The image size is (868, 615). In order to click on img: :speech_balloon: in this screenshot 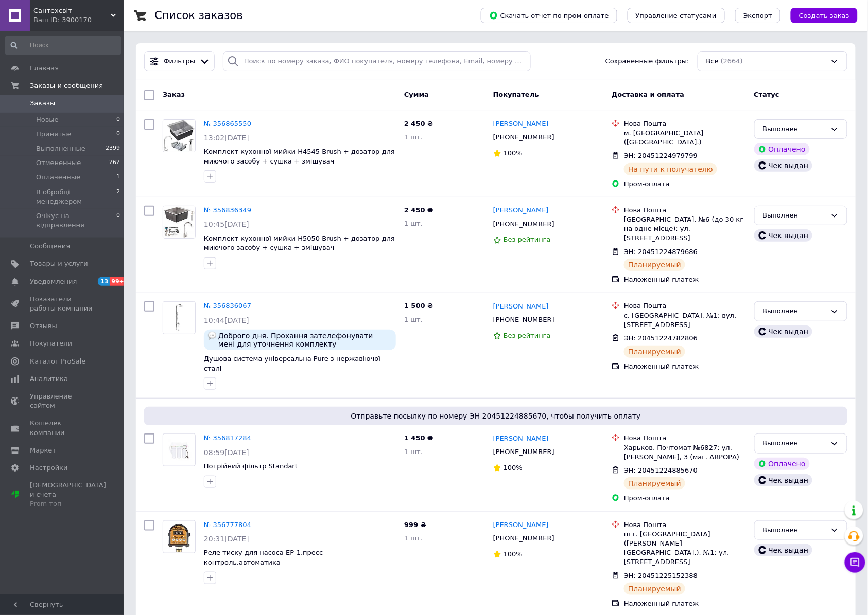, I will do `click(212, 335)`.